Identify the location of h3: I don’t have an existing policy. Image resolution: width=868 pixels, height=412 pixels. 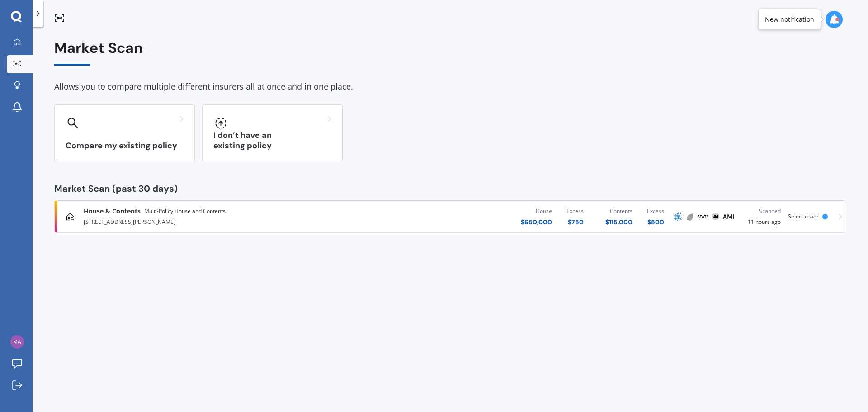
(272, 141).